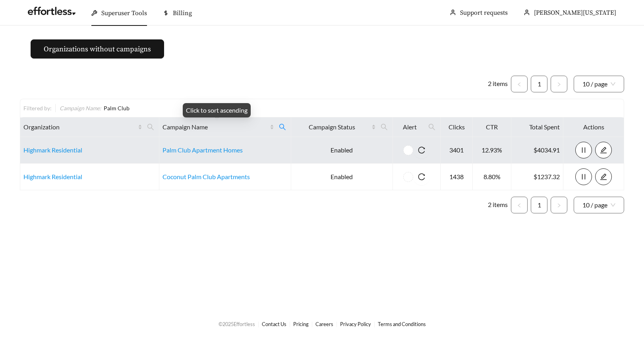 Image resolution: width=644 pixels, height=338 pixels. I want to click on span: Alert, so click(410, 127).